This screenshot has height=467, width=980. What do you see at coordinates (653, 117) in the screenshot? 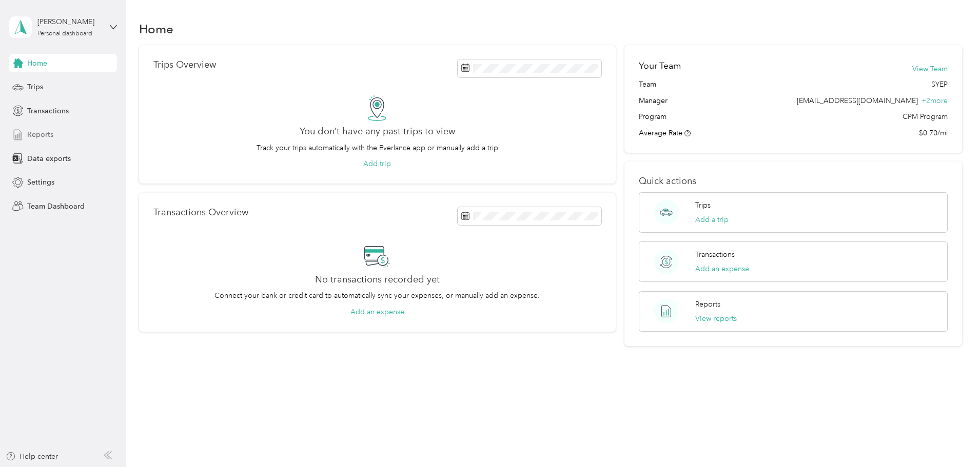
I see `span: Program` at bounding box center [653, 117].